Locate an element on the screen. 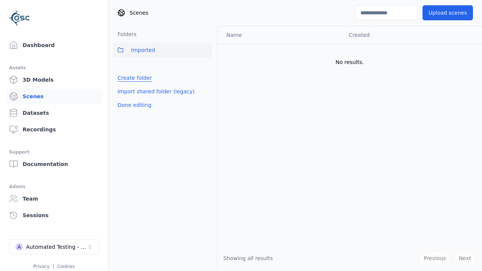  a: Team is located at coordinates (54, 199).